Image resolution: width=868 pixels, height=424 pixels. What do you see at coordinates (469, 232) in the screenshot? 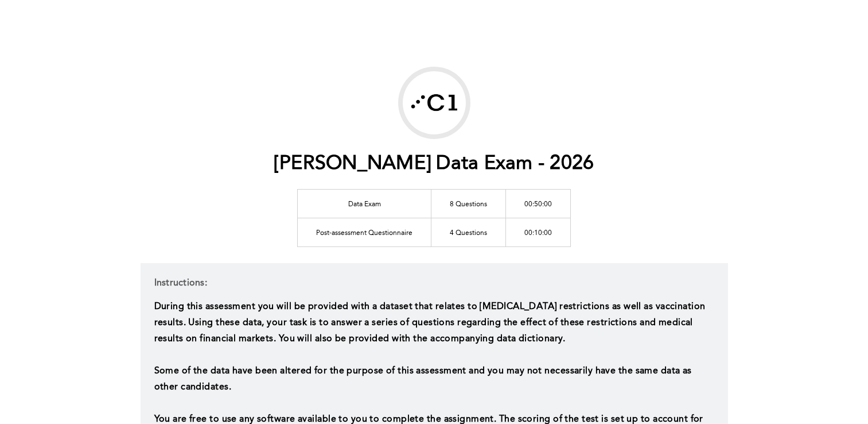
I see `td: 4 Questions` at bounding box center [469, 232].